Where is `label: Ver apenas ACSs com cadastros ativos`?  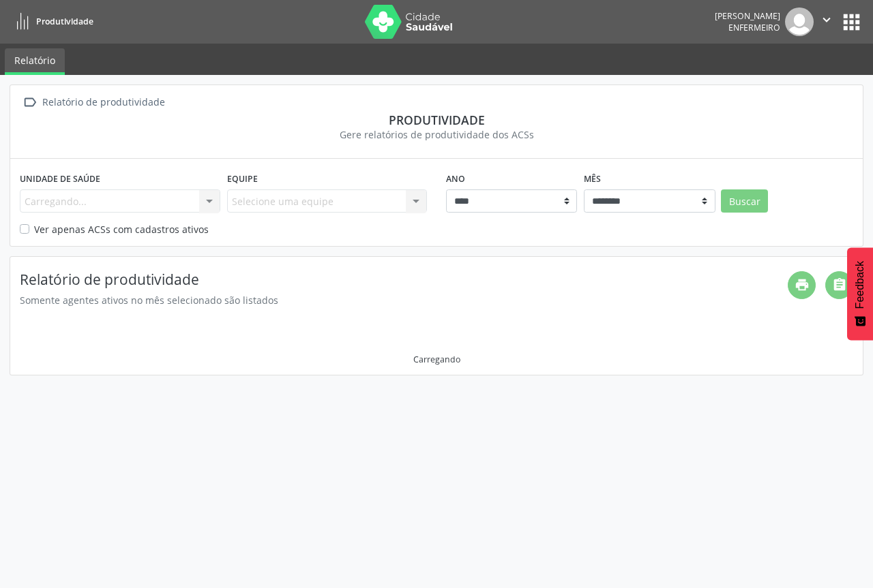
label: Ver apenas ACSs com cadastros ativos is located at coordinates (121, 229).